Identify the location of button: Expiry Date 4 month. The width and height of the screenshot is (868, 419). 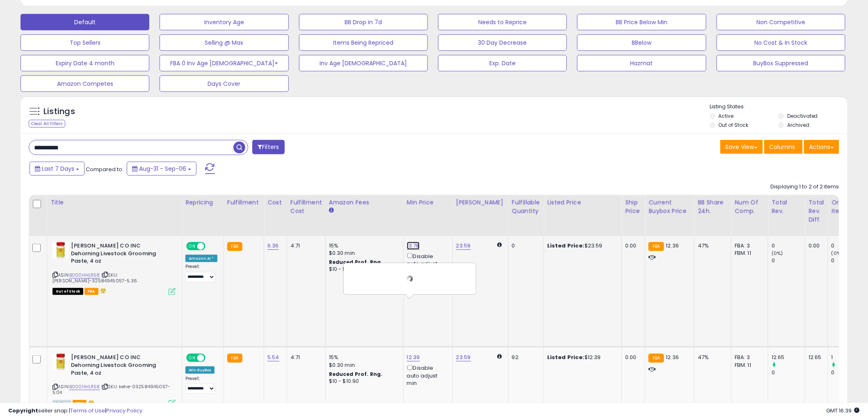
(85, 63).